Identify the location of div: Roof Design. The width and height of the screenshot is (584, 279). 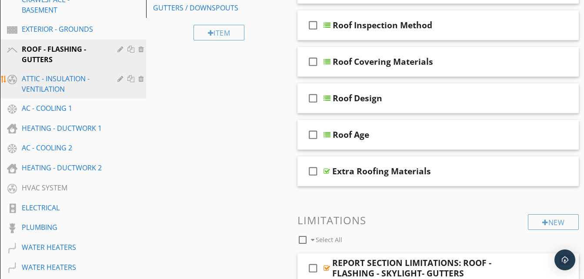
(358, 98).